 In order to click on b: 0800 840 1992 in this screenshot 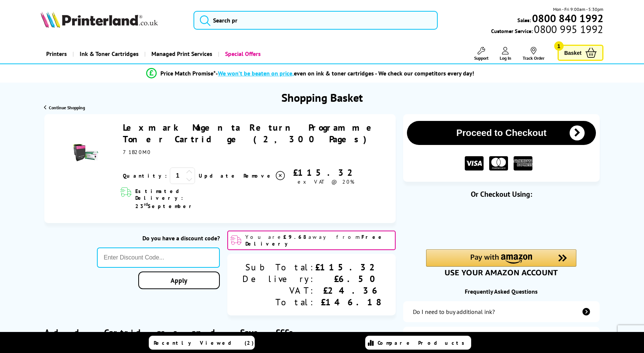, I will do `click(568, 18)`.